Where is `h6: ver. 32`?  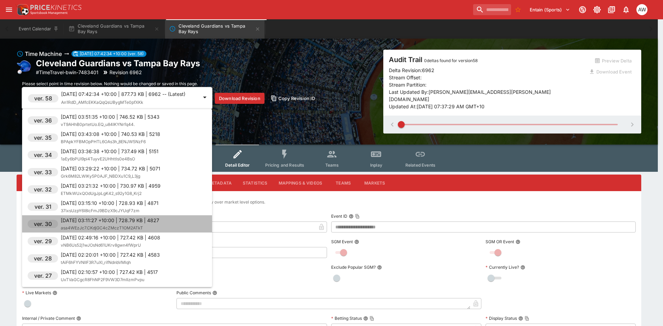 h6: ver. 32 is located at coordinates (43, 190).